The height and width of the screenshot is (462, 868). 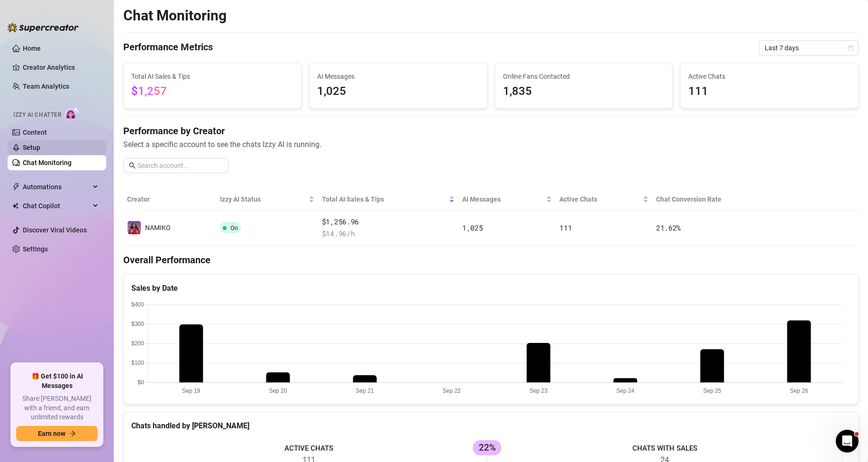 I want to click on span: Automations, so click(x=56, y=187).